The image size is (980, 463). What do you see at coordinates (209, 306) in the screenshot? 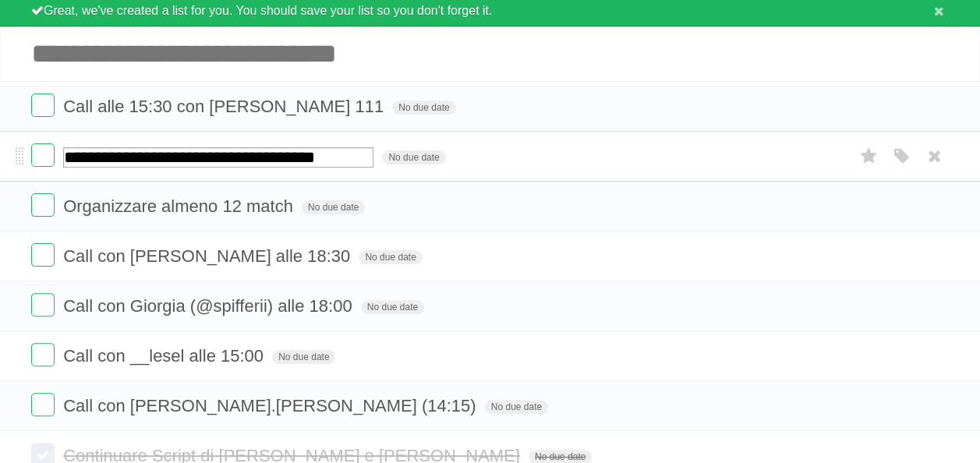
I see `span: Call con Giorgia (@spifferii) alle 18:00` at bounding box center [209, 306].